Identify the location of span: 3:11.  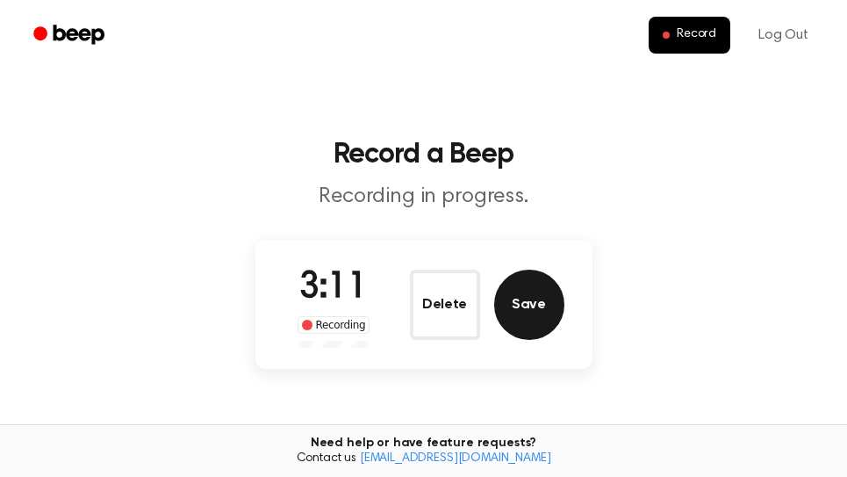
(334, 288).